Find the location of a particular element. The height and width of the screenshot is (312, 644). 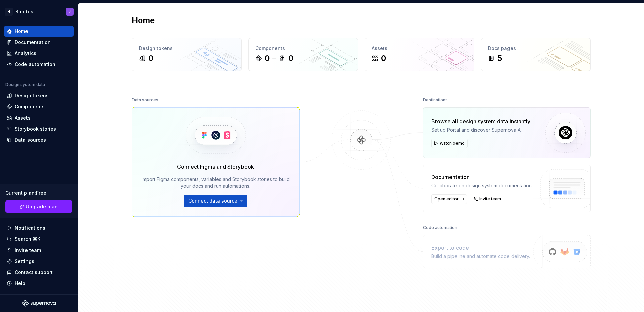

div: Connect Figma and Storybook is located at coordinates (215, 167).